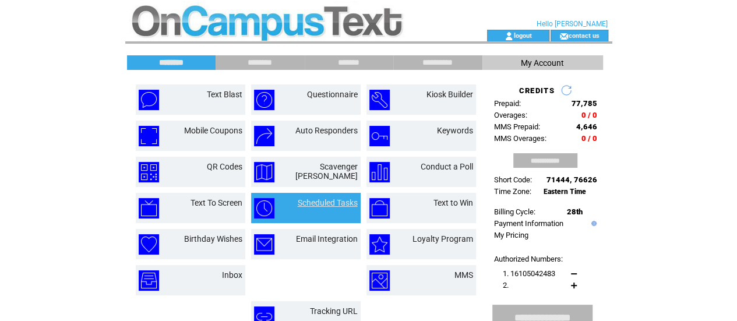 The height and width of the screenshot is (321, 737). Describe the element at coordinates (264, 172) in the screenshot. I see `img: scavenger-hunt.png` at that location.